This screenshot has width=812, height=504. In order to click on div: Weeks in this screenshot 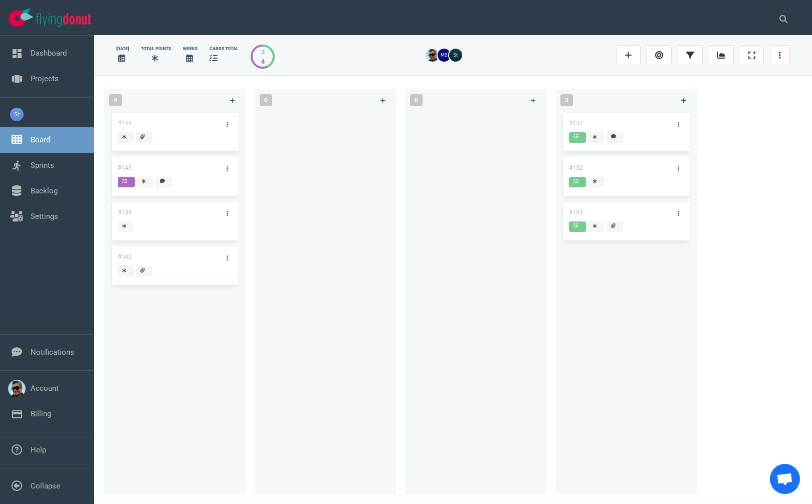, I will do `click(190, 49)`.